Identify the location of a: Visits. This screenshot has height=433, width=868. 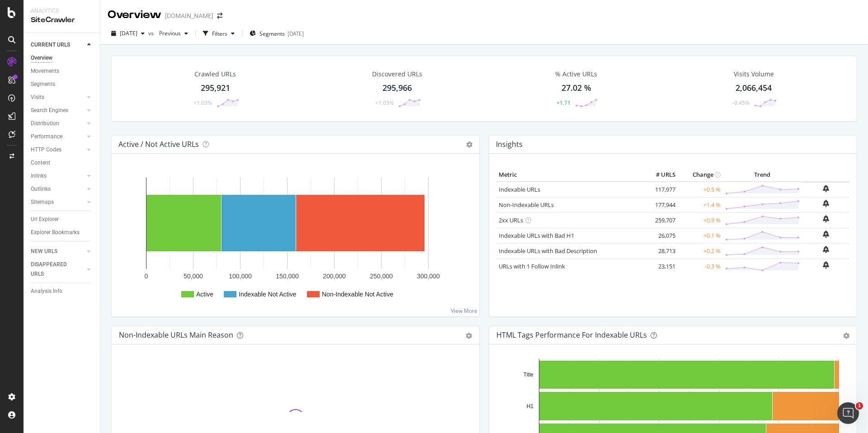
(57, 97).